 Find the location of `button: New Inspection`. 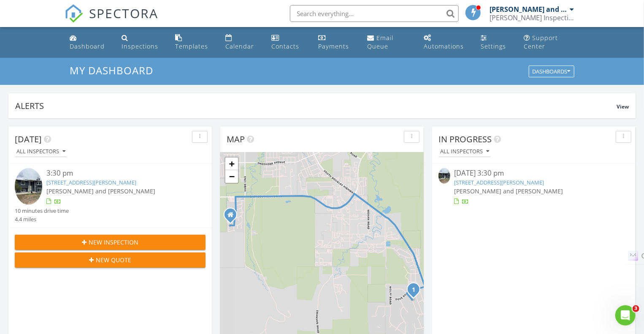

button: New Inspection is located at coordinates (110, 242).